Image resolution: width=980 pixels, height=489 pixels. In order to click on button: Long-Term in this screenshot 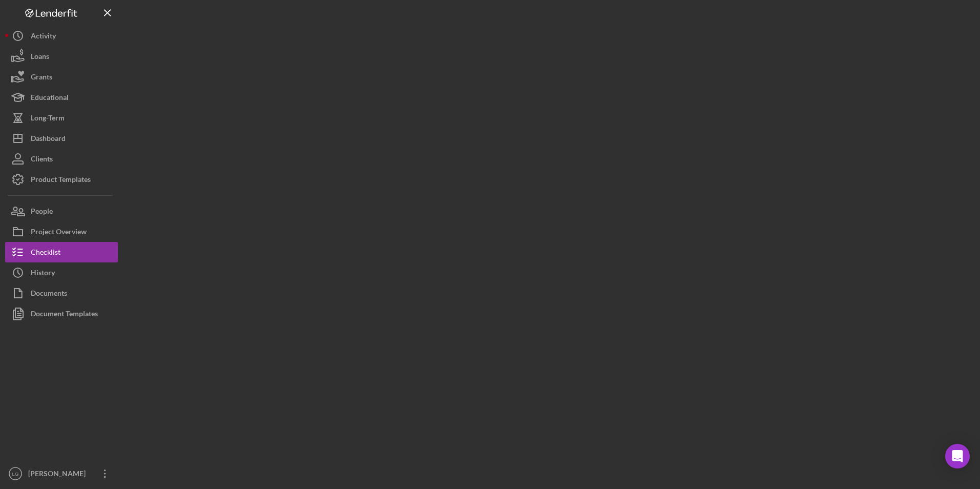, I will do `click(61, 118)`.